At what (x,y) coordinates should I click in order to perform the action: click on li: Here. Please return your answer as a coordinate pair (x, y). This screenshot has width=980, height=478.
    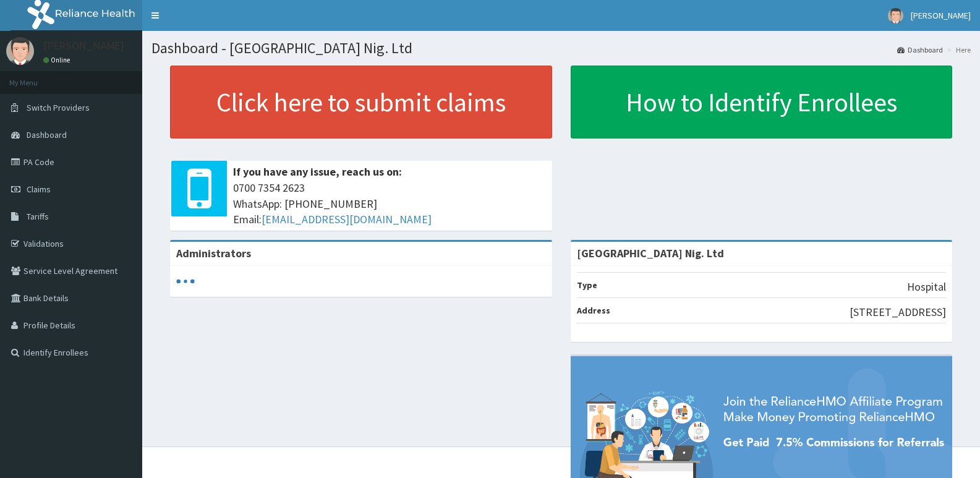
    Looking at the image, I should click on (957, 49).